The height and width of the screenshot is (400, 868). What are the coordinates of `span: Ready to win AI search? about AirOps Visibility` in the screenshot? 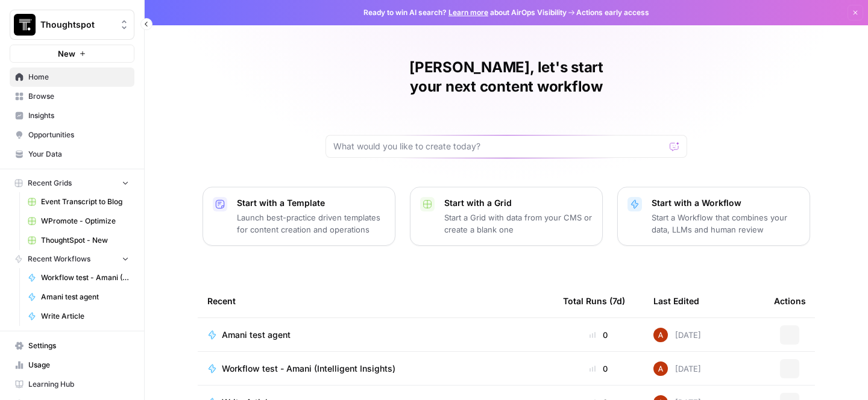 It's located at (465, 13).